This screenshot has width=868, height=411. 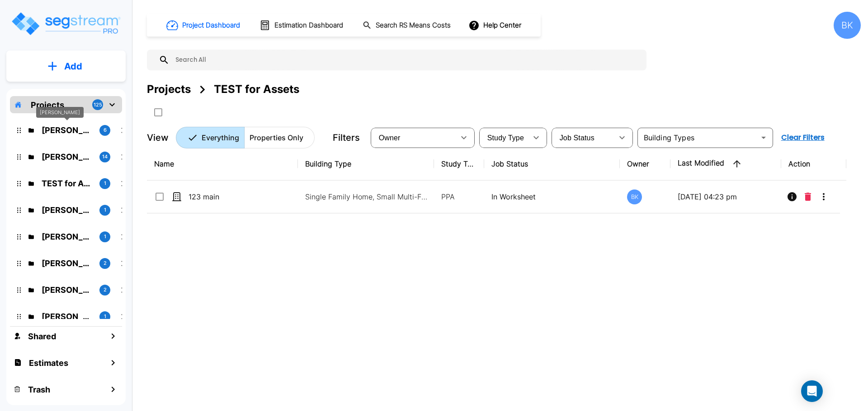 What do you see at coordinates (280, 137) in the screenshot?
I see `button: Properties Only` at bounding box center [280, 137].